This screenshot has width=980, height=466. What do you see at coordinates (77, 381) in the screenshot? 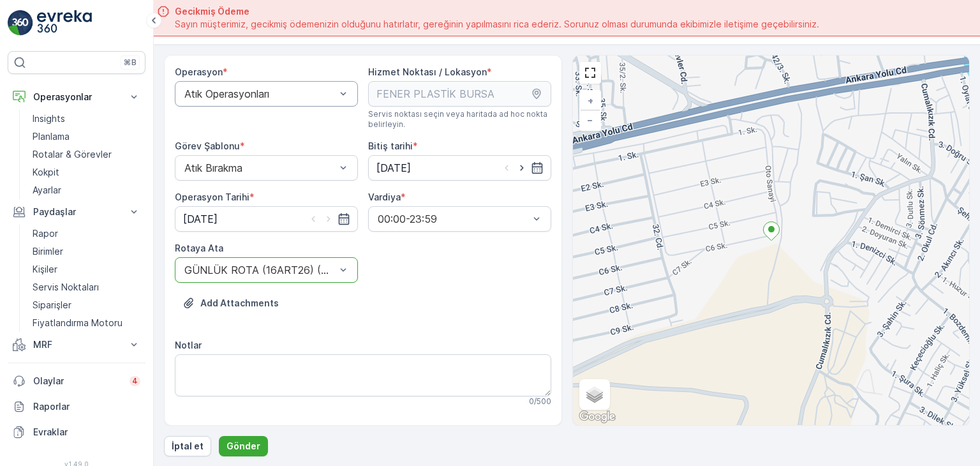
I see `p: Olaylar` at bounding box center [77, 381].